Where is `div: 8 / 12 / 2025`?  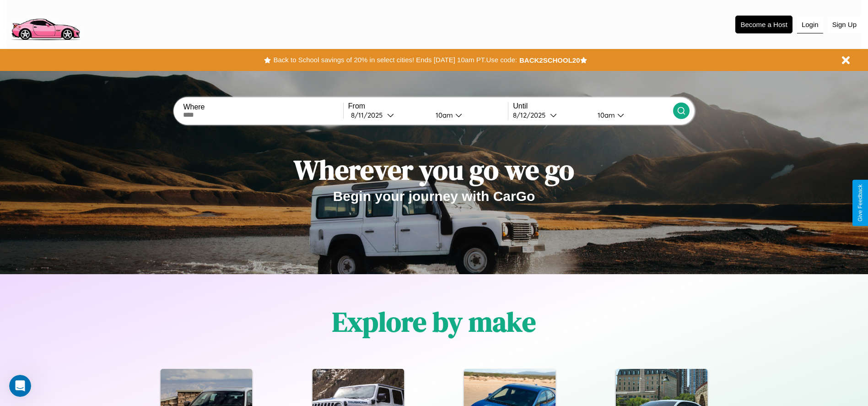 div: 8 / 12 / 2025 is located at coordinates (531, 115).